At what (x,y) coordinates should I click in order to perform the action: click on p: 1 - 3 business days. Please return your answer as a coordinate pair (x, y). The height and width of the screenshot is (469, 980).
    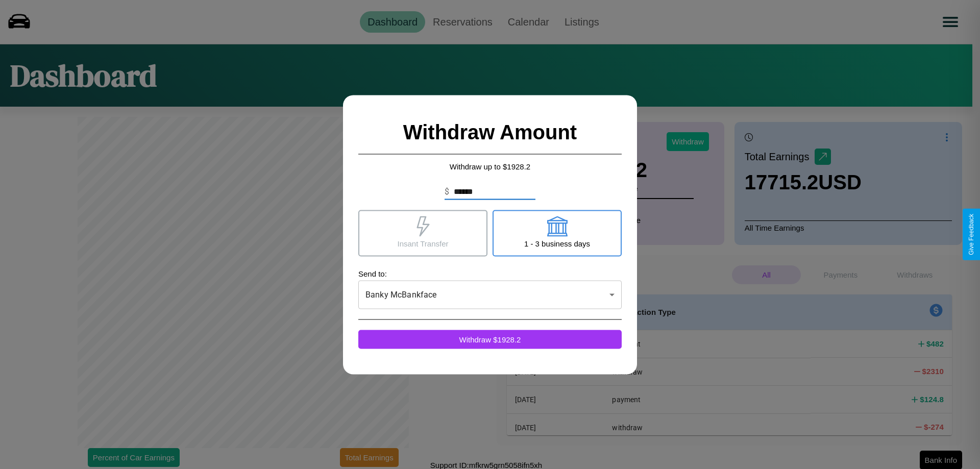
    Looking at the image, I should click on (557, 243).